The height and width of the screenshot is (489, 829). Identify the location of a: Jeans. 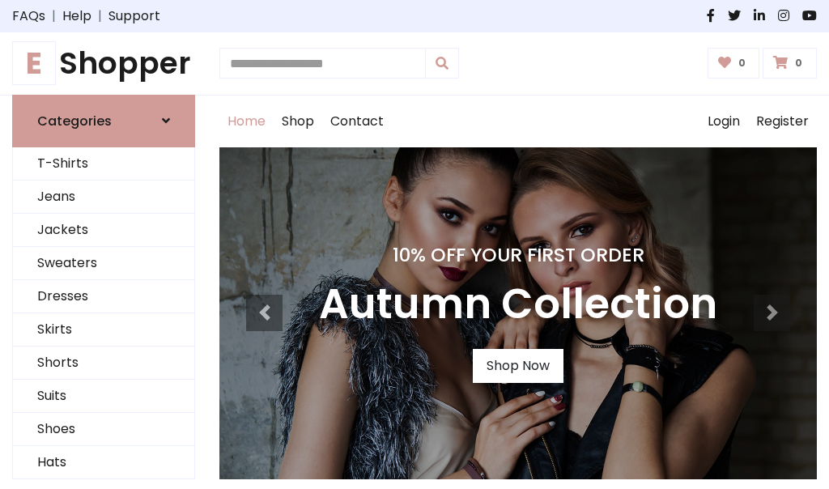
(104, 197).